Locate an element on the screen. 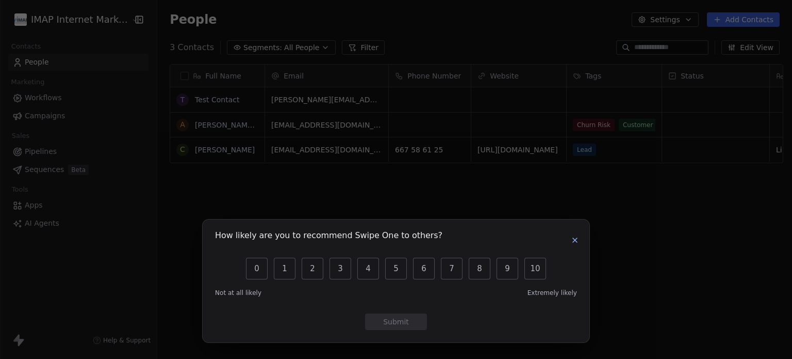 Image resolution: width=792 pixels, height=359 pixels. button: 9 is located at coordinates (508, 268).